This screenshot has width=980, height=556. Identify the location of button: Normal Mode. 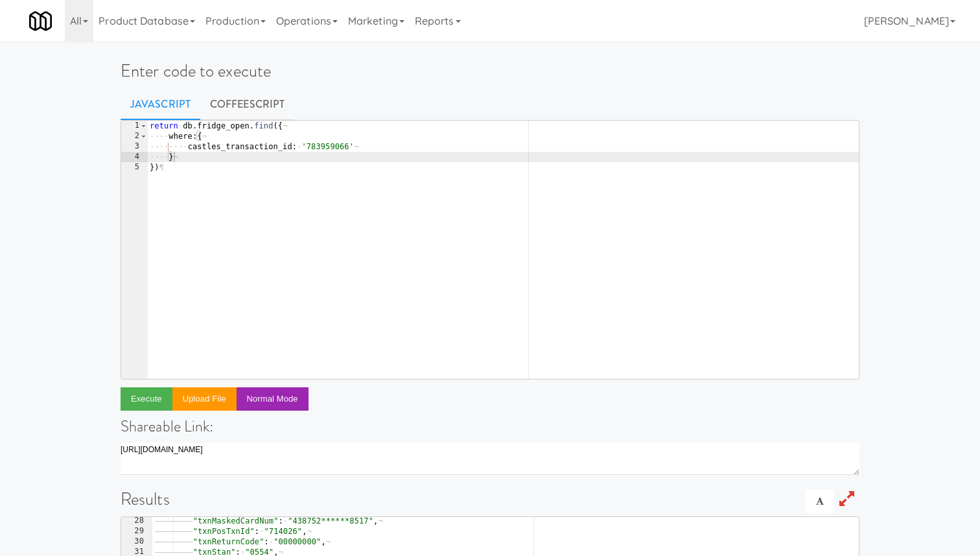
(272, 399).